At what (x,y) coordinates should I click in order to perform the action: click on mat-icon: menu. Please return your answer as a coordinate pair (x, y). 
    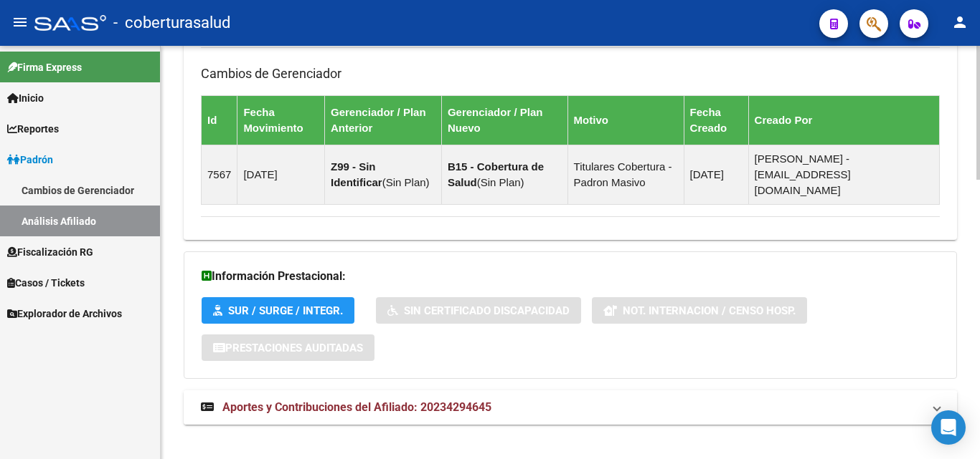
    Looking at the image, I should click on (20, 22).